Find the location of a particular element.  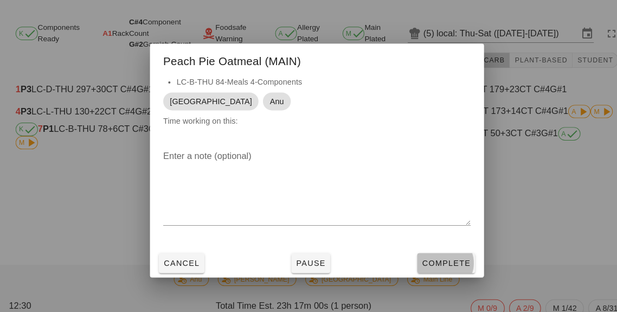

li: LC-B-THU 84-Meals 4-Components is located at coordinates (315, 80).